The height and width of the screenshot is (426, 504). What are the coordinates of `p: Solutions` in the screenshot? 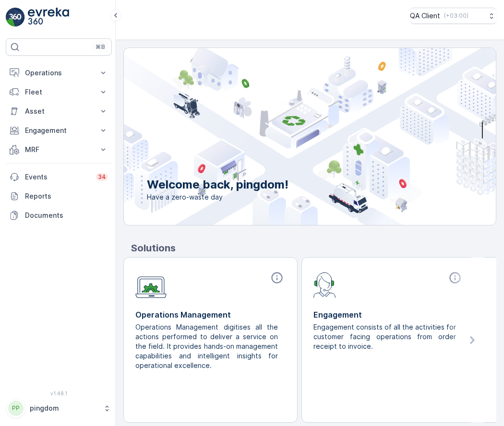 It's located at (313, 248).